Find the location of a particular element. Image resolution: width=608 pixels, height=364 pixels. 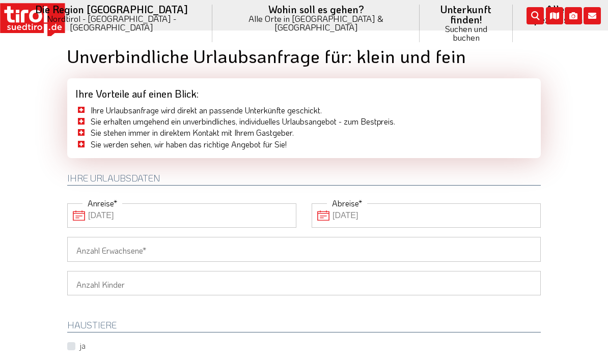

small: Suchen und buchen is located at coordinates (466, 33).